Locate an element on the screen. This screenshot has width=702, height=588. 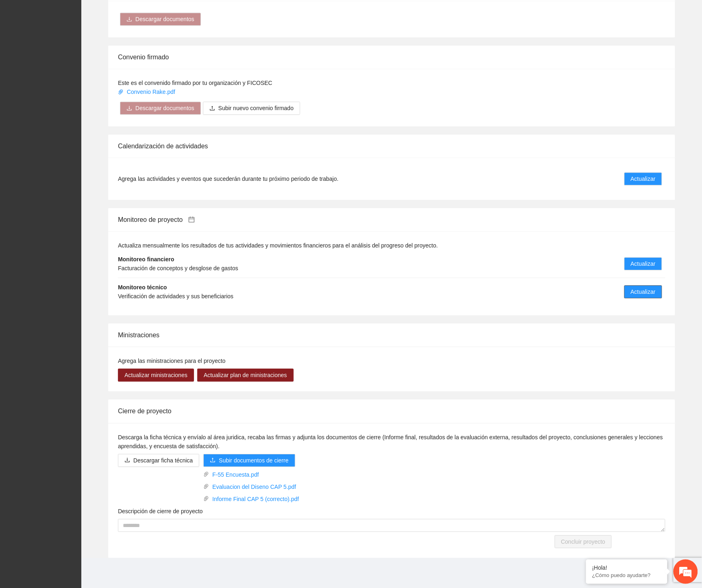
span: Descarga la ficha técnica y envíalo al área juridica, recaba las firmas y adjunta los documentos ... is located at coordinates (391, 442).